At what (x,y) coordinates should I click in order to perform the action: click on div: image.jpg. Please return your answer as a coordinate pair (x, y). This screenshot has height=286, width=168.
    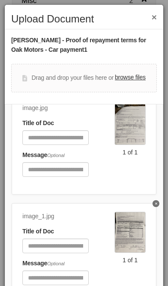
    Looking at the image, I should click on (56, 108).